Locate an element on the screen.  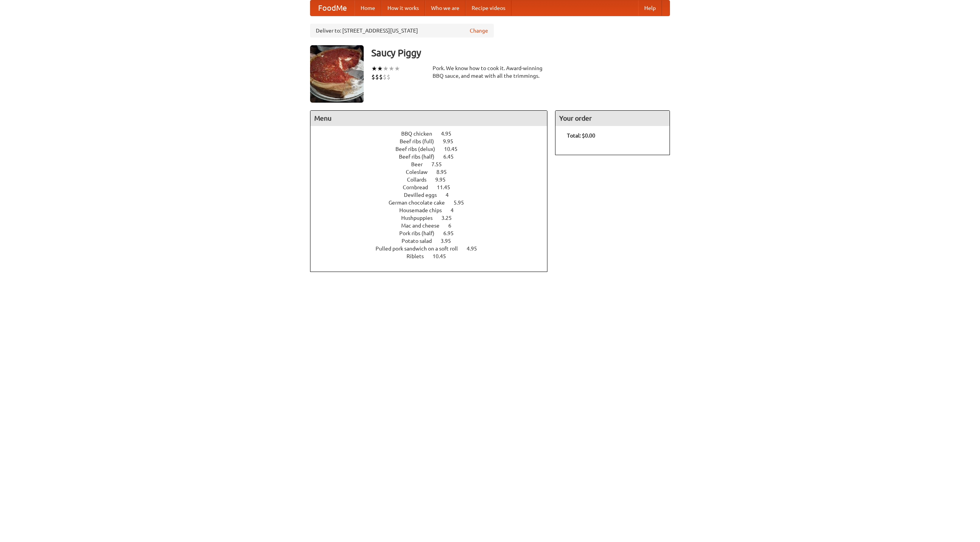
img: angular.jpg is located at coordinates (337, 74).